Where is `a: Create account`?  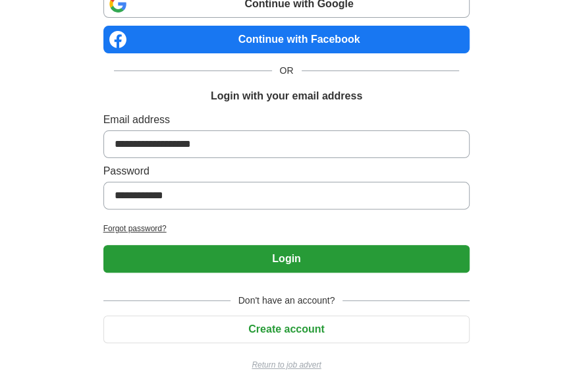
a: Create account is located at coordinates (287, 329).